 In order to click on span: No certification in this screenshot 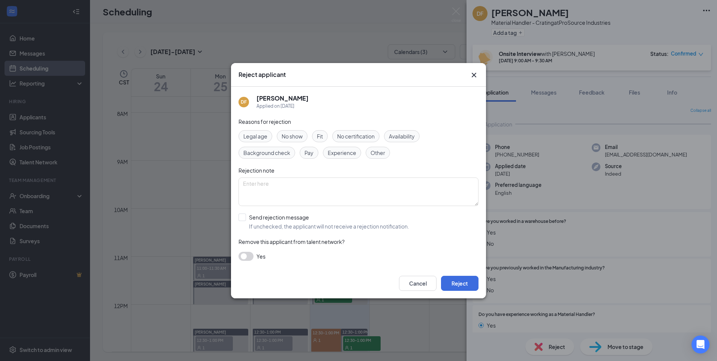, I will do `click(356, 136)`.